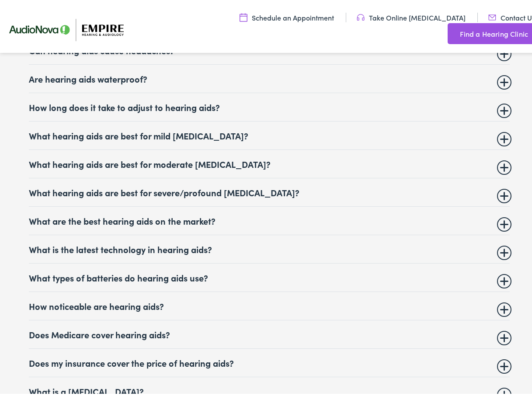  I want to click on summary: Can hearing aids cause headaches?, so click(269, 48).